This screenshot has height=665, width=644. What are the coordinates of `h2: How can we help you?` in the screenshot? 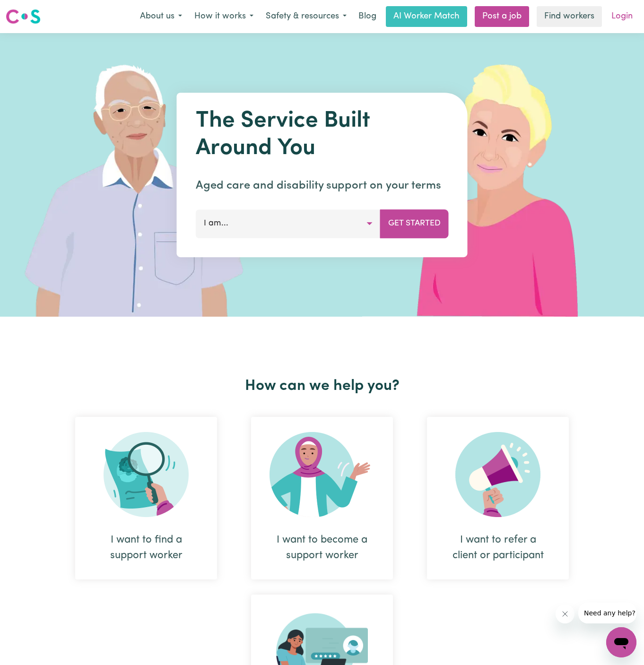 It's located at (322, 387).